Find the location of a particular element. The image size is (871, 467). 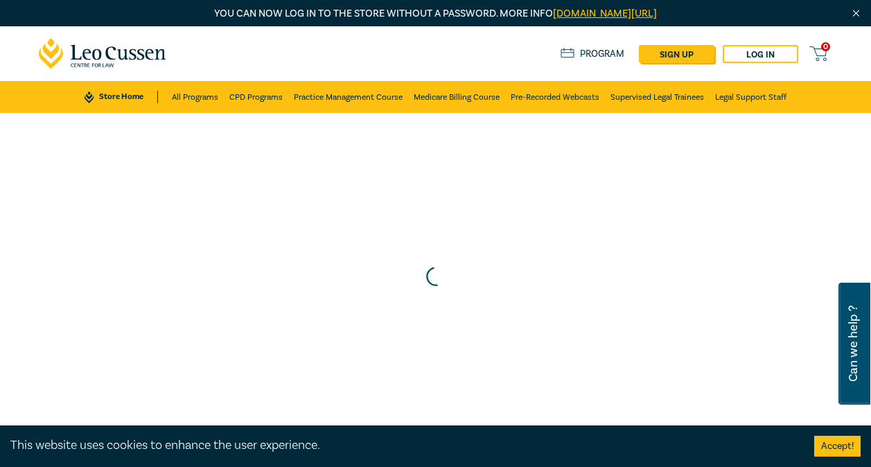

div: Close is located at coordinates (855, 13).